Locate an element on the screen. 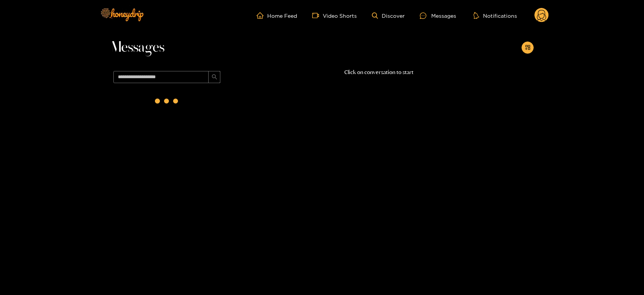  button: Notifications is located at coordinates (495, 15).